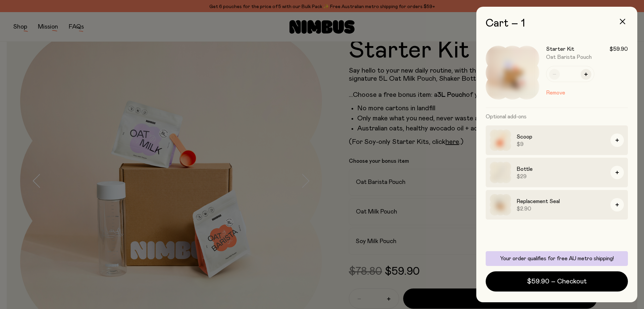  I want to click on span: $9, so click(561, 144).